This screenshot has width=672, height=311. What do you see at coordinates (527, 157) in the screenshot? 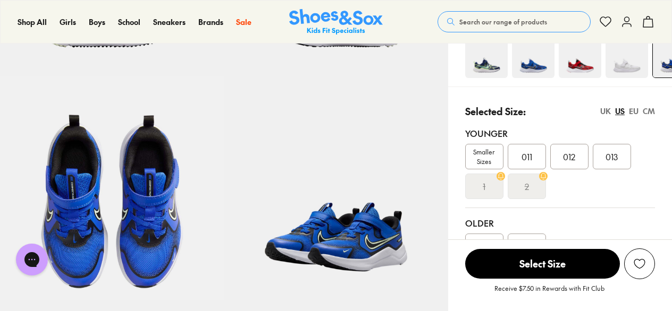
I see `span: 011` at bounding box center [527, 157].